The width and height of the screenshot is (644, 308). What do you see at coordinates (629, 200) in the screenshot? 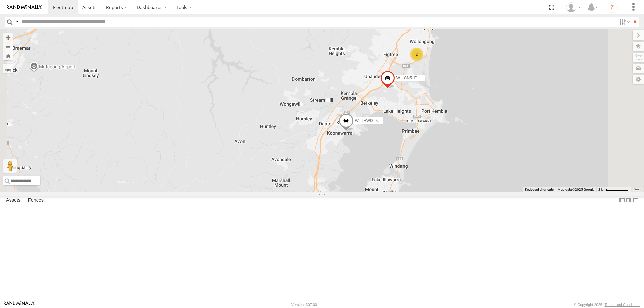
I see `label: Dock Summary Table to the Right` at bounding box center [629, 200].